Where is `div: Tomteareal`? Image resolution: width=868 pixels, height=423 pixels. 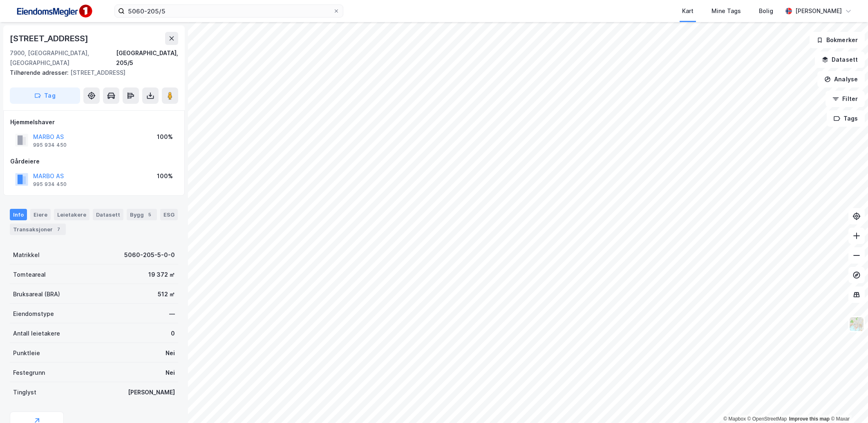
div: Tomteareal is located at coordinates (30, 274).